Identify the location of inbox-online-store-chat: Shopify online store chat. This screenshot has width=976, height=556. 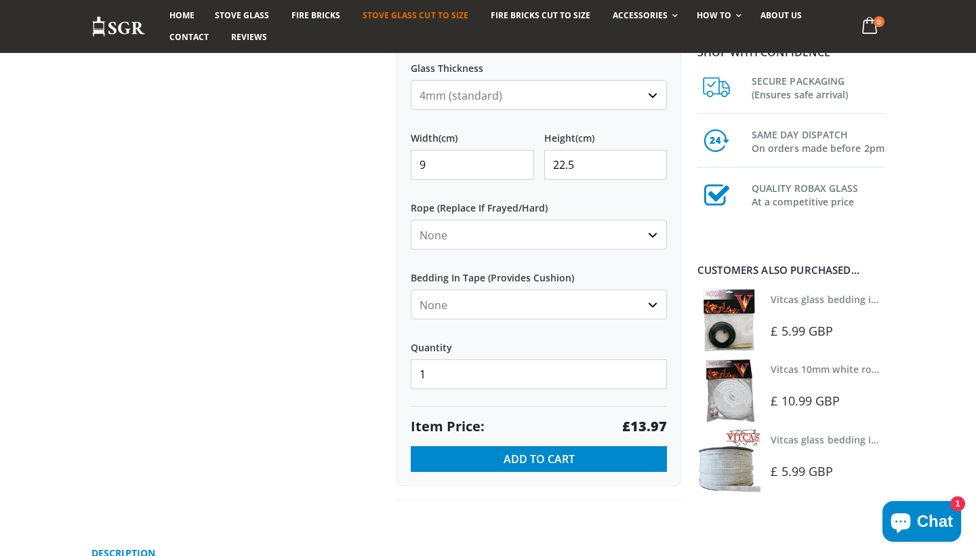
(922, 523).